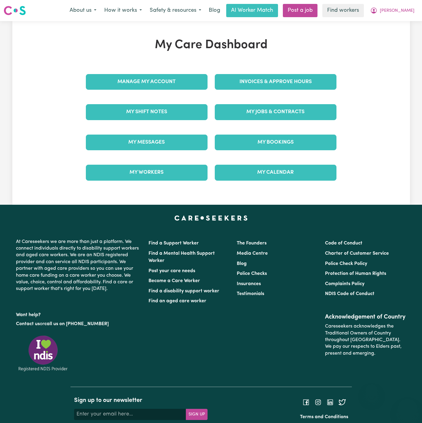 The image size is (422, 423). What do you see at coordinates (141, 400) in the screenshot?
I see `h2: Sign up to our newsletter` at bounding box center [141, 400].